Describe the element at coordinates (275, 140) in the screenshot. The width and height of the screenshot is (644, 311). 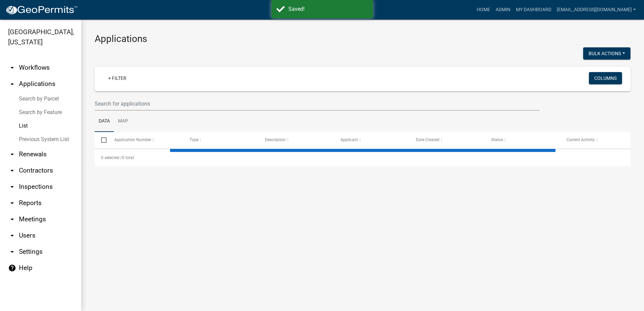
I see `span: Description` at that location.